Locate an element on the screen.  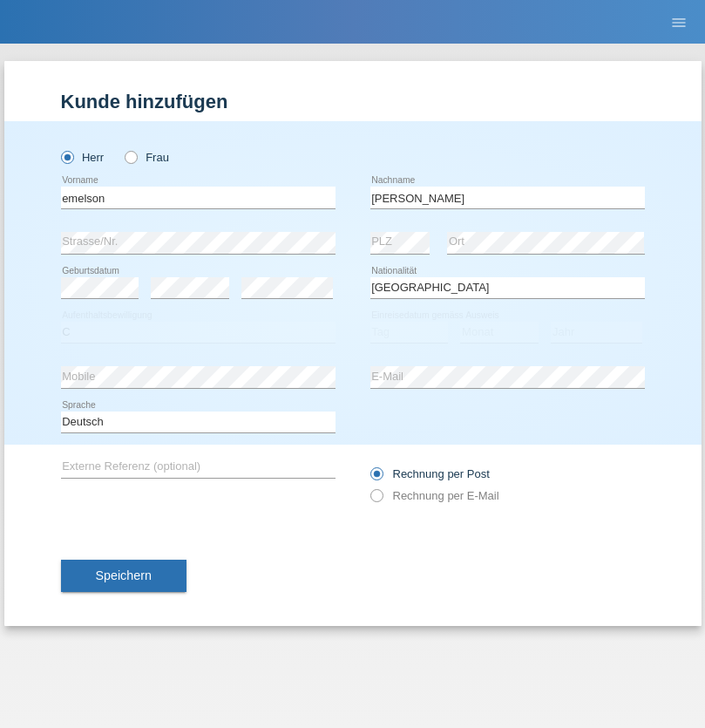
label: Frau is located at coordinates (147, 157).